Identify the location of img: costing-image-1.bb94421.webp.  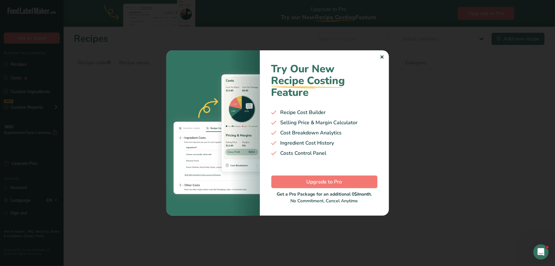
(213, 133).